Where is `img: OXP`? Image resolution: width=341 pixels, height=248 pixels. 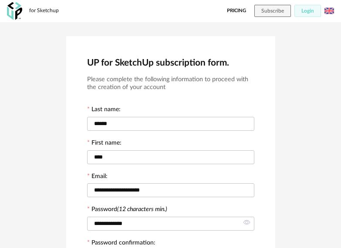
img: OXP is located at coordinates (14, 11).